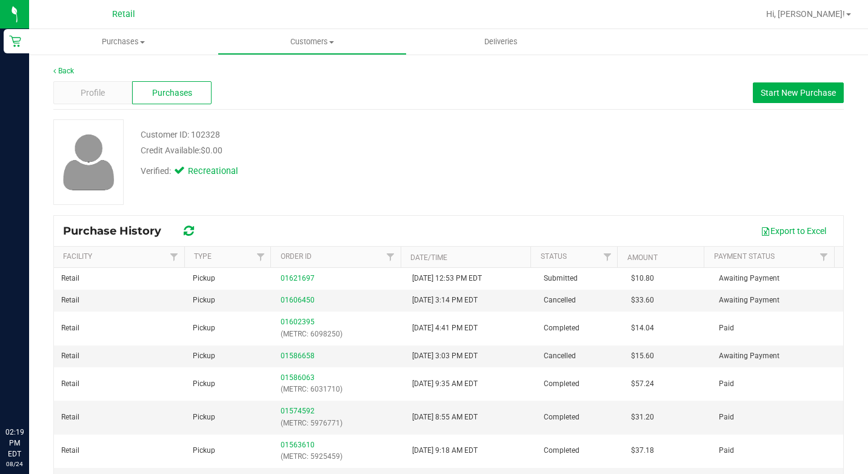  I want to click on img: user-icon.png, so click(89, 162).